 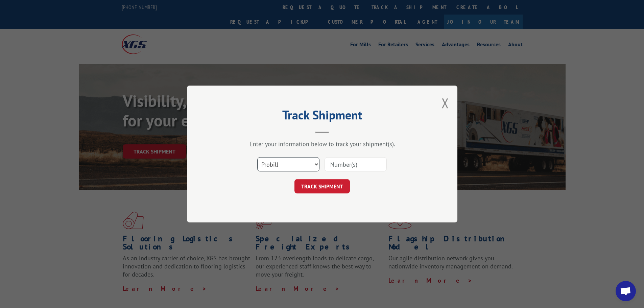 I want to click on button: Close modal, so click(x=445, y=103).